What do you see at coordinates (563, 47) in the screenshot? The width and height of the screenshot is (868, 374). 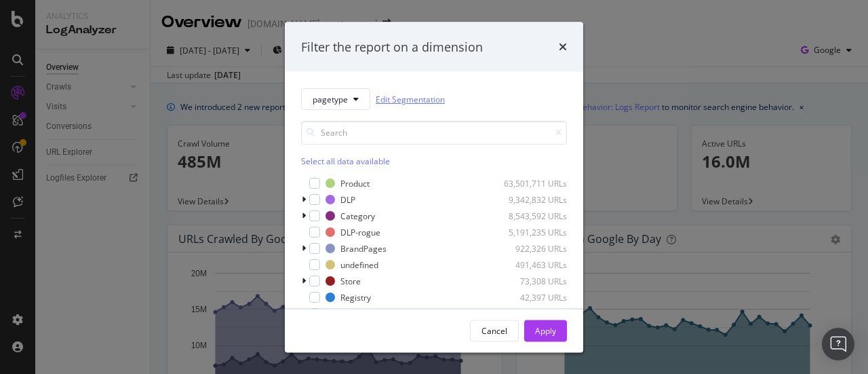 I see `div: times` at bounding box center [563, 47].